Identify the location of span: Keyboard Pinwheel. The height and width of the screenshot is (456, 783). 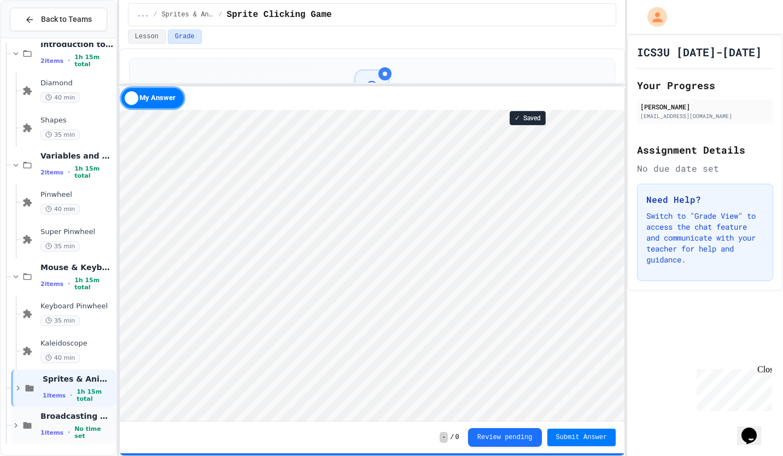
(77, 306).